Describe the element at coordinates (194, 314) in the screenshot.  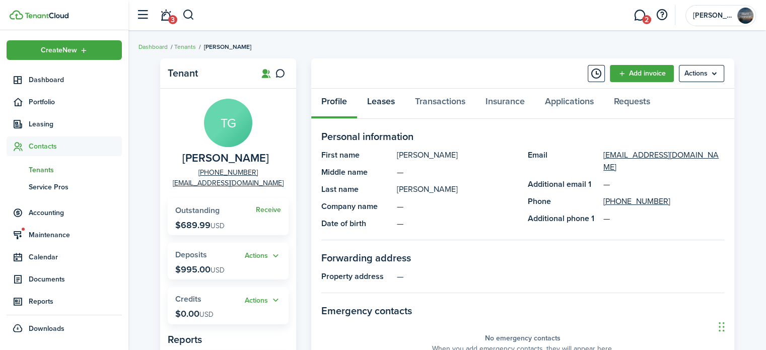
I see `p: $0.00` at that location.